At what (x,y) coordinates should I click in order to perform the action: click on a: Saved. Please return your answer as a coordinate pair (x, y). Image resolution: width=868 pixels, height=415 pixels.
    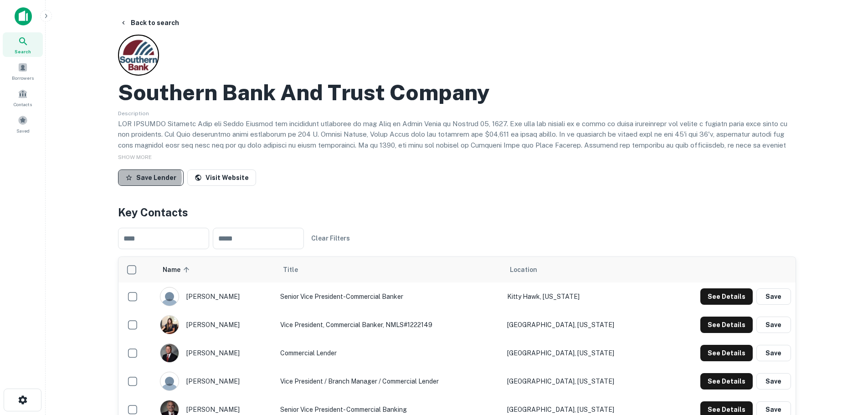
    Looking at the image, I should click on (23, 124).